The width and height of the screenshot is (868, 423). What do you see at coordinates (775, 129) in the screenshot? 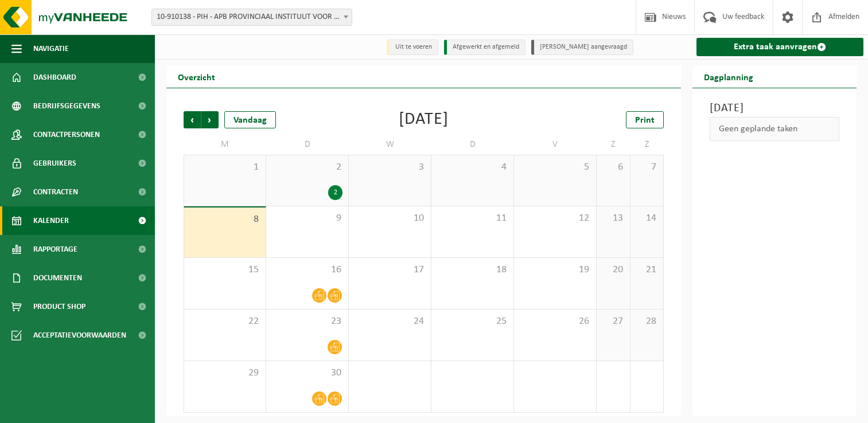
I see `div: Geen geplande taken` at bounding box center [775, 129].